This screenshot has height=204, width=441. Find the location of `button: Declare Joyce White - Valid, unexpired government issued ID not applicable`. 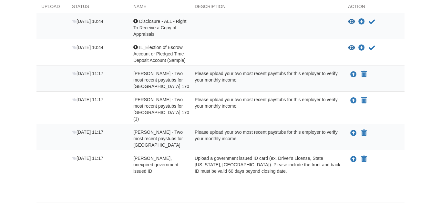

button: Declare Joyce White - Valid, unexpired government issued ID not applicable is located at coordinates (364, 159).